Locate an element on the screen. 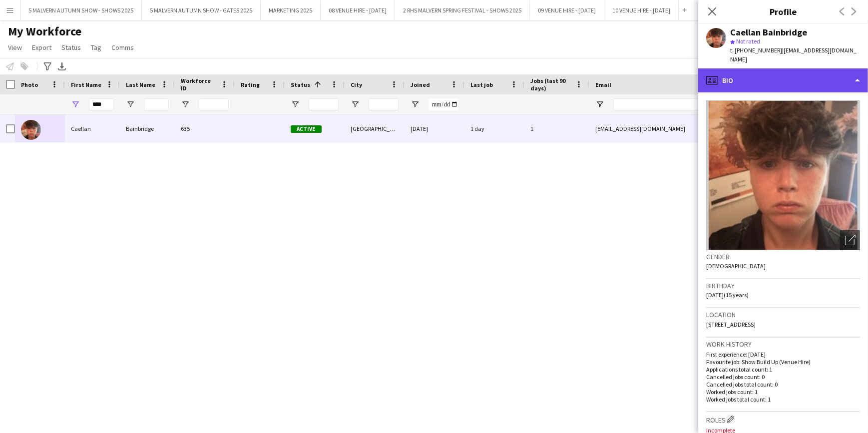  span: Jobs (last 90 days) is located at coordinates (551, 84).